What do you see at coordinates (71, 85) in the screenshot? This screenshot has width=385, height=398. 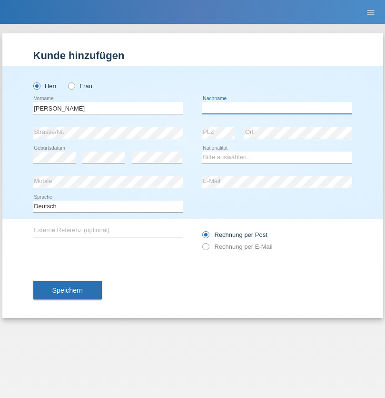 I see `input: Frau` at bounding box center [71, 85].